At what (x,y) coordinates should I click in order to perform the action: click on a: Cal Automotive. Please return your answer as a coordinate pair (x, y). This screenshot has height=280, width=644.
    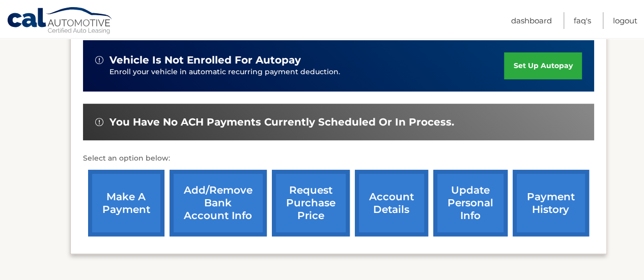
    Looking at the image, I should click on (60, 22).